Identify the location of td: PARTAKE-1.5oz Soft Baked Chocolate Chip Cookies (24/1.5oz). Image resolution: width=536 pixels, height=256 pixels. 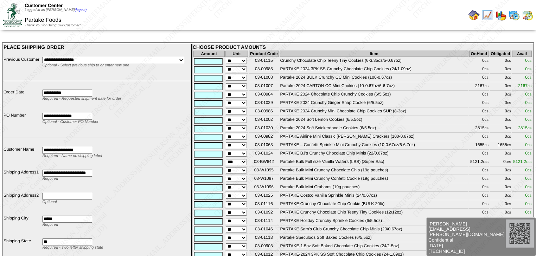
(374, 247).